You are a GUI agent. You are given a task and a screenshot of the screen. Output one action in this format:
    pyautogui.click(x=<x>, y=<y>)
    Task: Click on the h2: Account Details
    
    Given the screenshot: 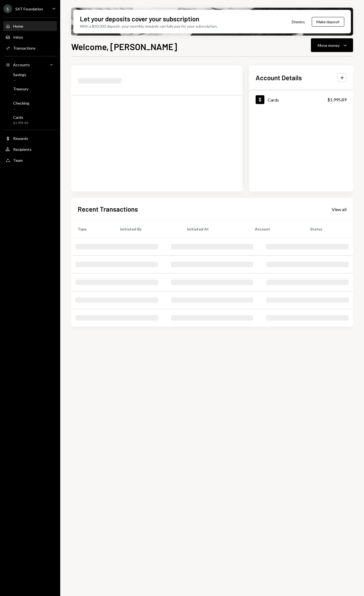 What is the action you would take?
    pyautogui.click(x=279, y=77)
    